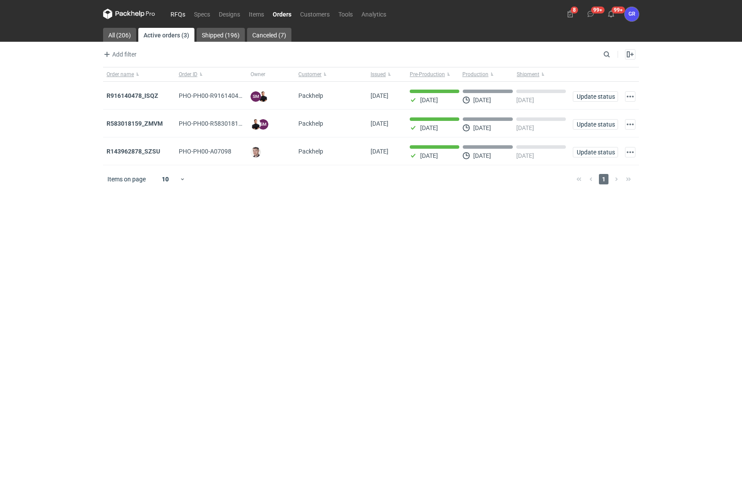  What do you see at coordinates (132, 96) in the screenshot?
I see `a: R916140478_ISQZ` at bounding box center [132, 96].